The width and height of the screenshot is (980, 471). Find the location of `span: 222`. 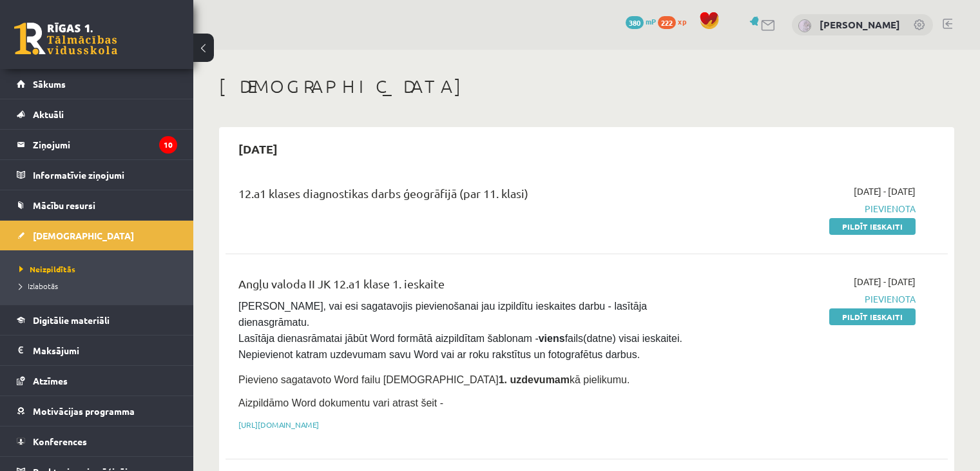

span: 222 is located at coordinates (667, 22).